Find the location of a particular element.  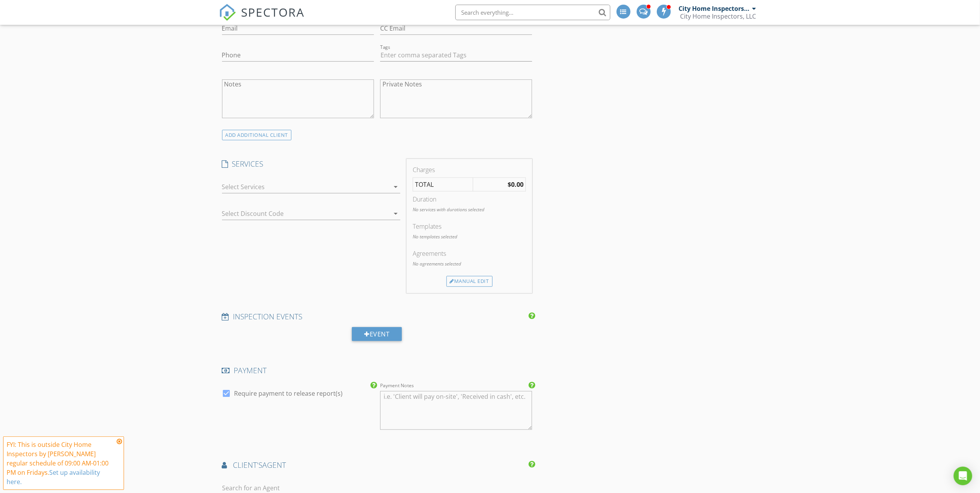

div: Manual Edit is located at coordinates (469, 282).